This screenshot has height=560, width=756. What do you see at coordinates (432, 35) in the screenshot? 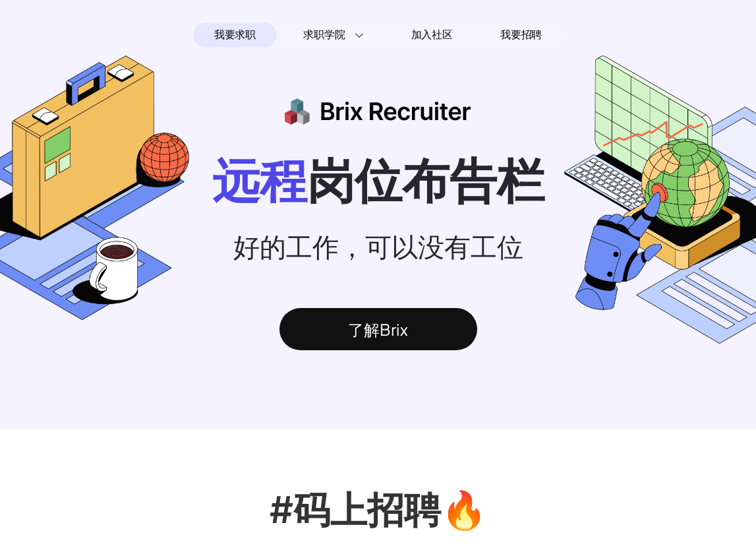
I see `span: 加入社区` at bounding box center [432, 35].